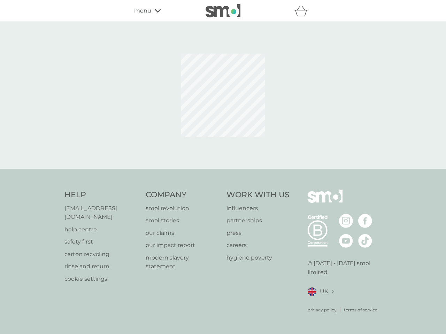 This screenshot has height=334, width=446. What do you see at coordinates (360, 310) in the screenshot?
I see `a: terms of service` at bounding box center [360, 310].